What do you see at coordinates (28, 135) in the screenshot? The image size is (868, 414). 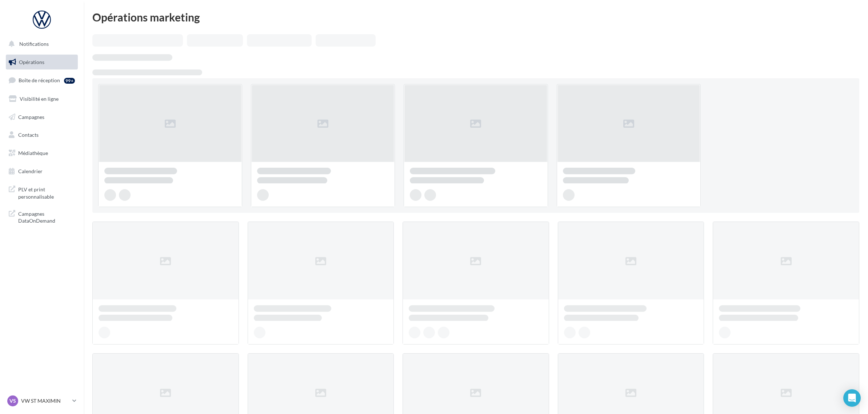 I see `span: Contacts` at bounding box center [28, 135].